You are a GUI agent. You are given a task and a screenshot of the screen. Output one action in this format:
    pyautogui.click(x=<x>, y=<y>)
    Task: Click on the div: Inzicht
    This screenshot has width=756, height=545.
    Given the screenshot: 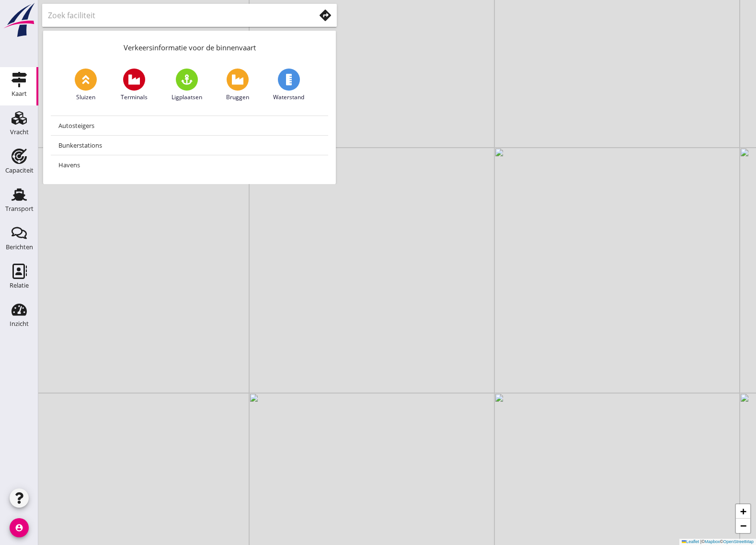 What is the action you would take?
    pyautogui.click(x=19, y=324)
    